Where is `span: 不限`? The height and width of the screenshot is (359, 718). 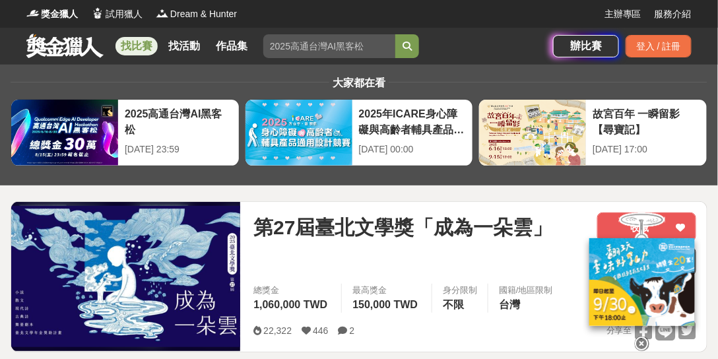 span: 不限 is located at coordinates (453, 304).